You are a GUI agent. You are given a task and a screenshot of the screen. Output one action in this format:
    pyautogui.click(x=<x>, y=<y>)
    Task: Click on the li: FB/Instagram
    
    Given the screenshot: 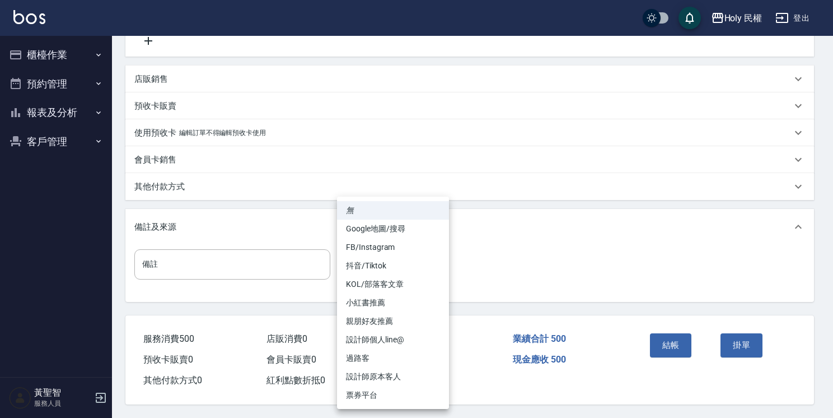 What is the action you would take?
    pyautogui.click(x=393, y=247)
    